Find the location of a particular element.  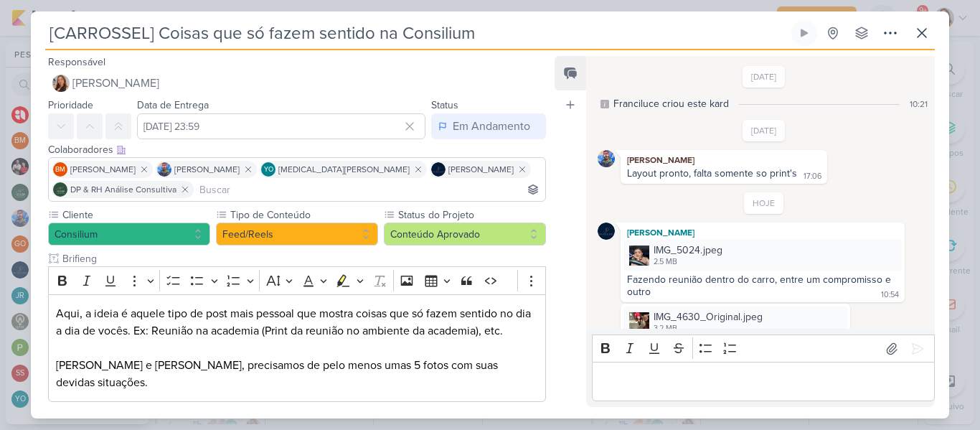

div: Ligar relógio is located at coordinates (804, 33).